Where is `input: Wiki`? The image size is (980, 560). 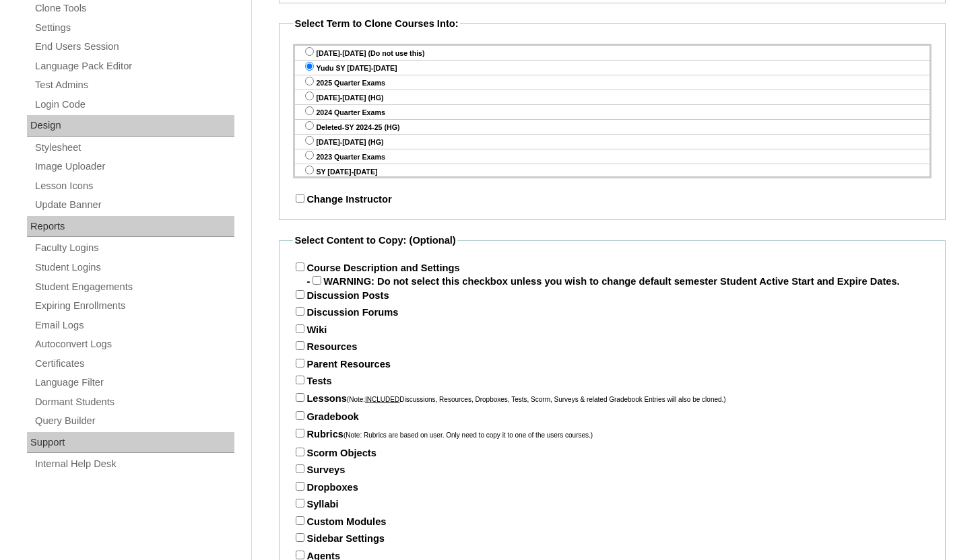
input: Wiki is located at coordinates (300, 329).